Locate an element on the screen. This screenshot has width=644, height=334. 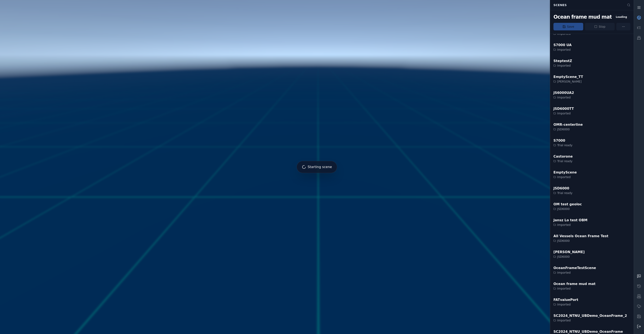
div: Castorone is located at coordinates (563, 156).